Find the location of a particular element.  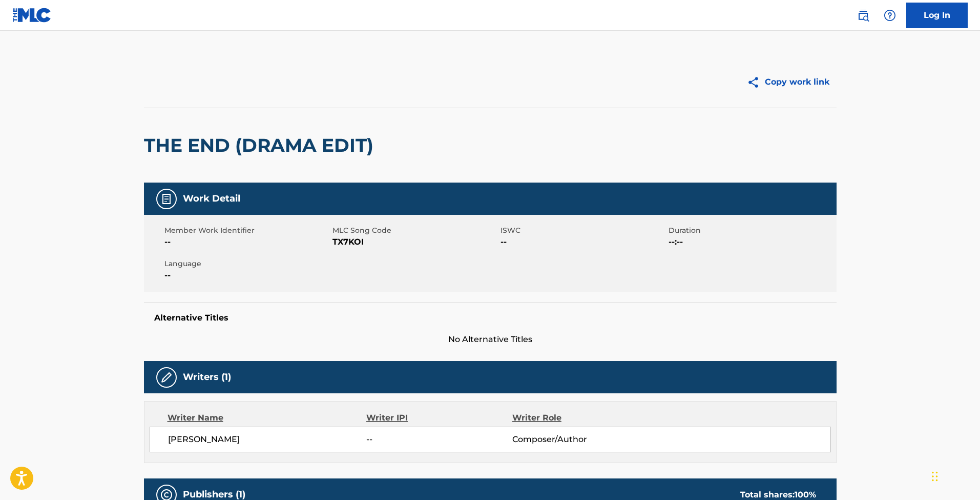

img: Writers is located at coordinates (166, 377).